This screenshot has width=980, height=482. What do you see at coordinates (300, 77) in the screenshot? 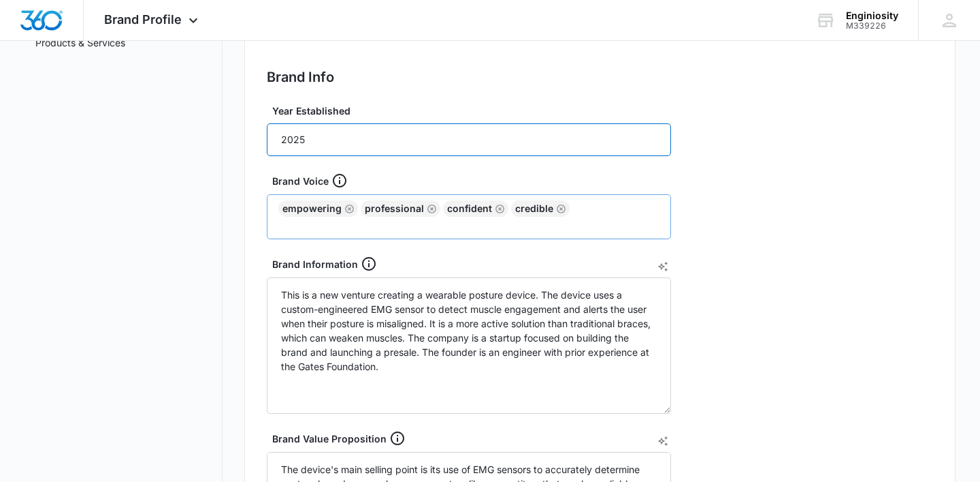
I see `h2: Brand Info` at bounding box center [300, 77].